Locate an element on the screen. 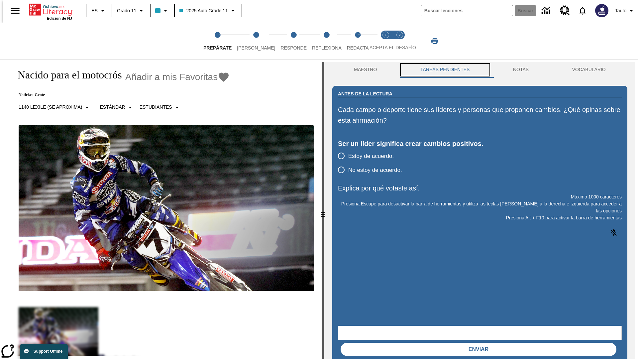 This screenshot has width=638, height=359. p: 1140 Lexile (Se aproxima) is located at coordinates (50, 107).